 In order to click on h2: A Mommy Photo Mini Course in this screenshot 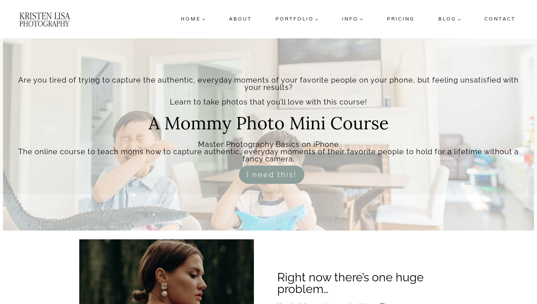, I will do `click(269, 128)`.